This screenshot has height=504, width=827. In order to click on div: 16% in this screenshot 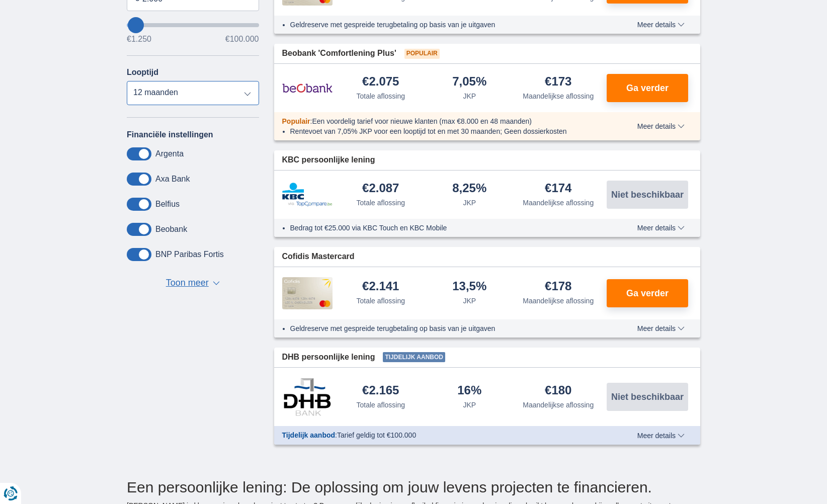, I will do `click(469, 391)`.